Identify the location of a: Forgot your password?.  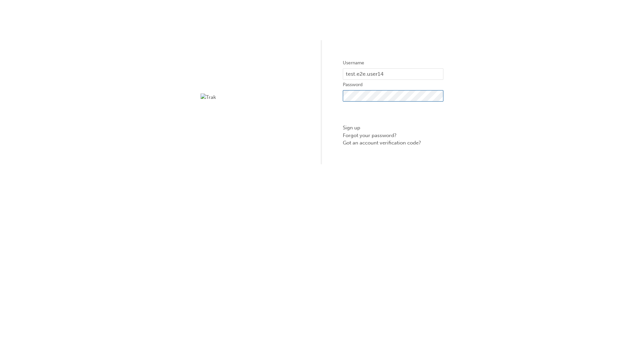
(393, 135).